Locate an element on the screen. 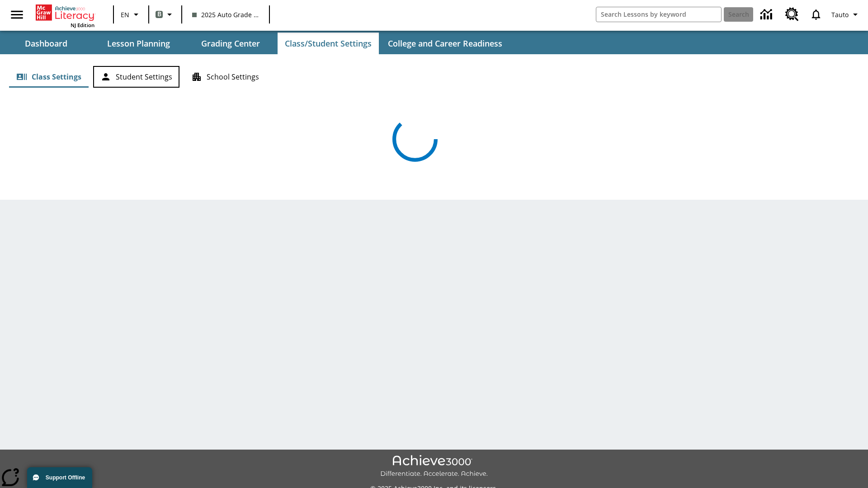 The image size is (868, 488). span: NJ Edition is located at coordinates (82, 25).